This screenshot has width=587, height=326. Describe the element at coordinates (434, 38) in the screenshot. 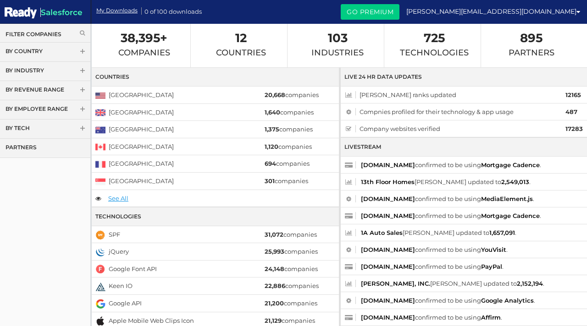

I see `span: 725` at that location.